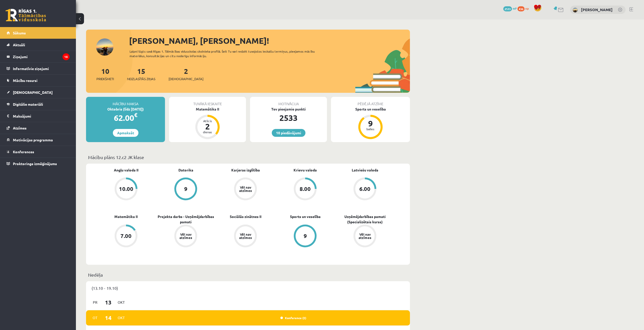 The image size is (644, 330). I want to click on a: Proktoringa izmēģinājums, so click(38, 164).